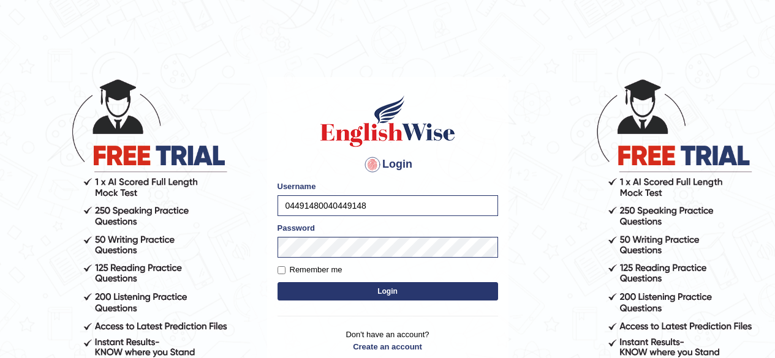  I want to click on a: Create an account, so click(388, 347).